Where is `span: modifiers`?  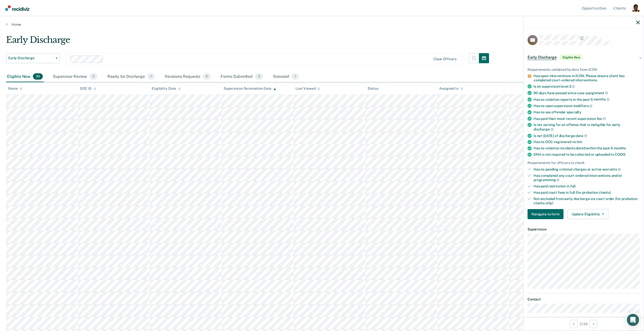 span: modifiers is located at coordinates (583, 106).